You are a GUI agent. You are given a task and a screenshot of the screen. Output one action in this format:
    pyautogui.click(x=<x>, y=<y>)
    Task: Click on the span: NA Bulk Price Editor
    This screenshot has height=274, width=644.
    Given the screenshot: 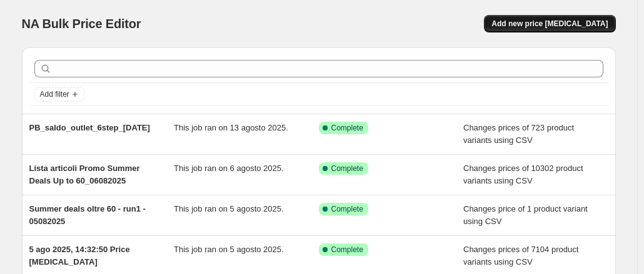 What is the action you would take?
    pyautogui.click(x=81, y=24)
    